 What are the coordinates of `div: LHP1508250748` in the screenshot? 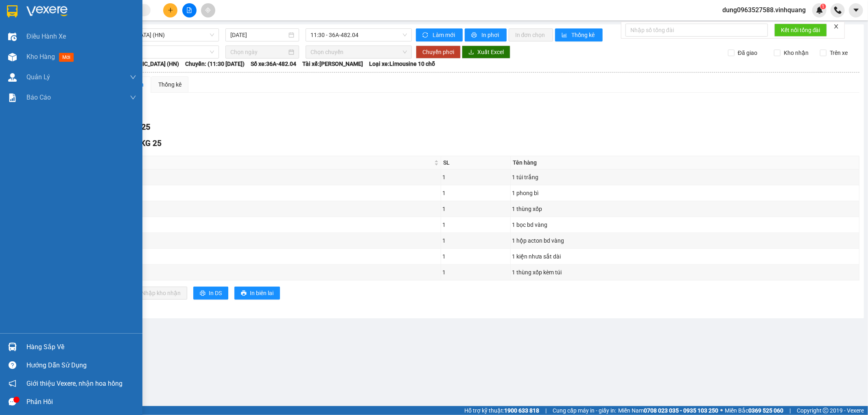 It's located at (259, 225).